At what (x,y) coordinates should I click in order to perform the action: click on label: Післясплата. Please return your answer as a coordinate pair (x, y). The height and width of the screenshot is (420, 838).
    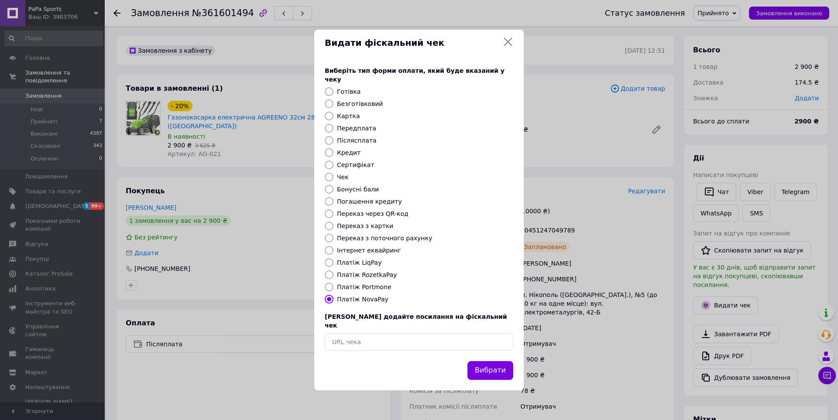
    Looking at the image, I should click on (357, 141).